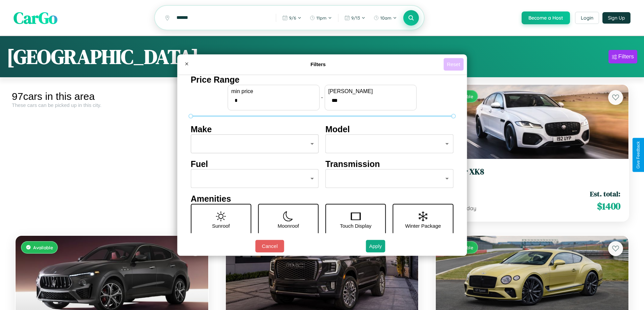  What do you see at coordinates (389, 129) in the screenshot?
I see `h4: Model` at bounding box center [389, 129].